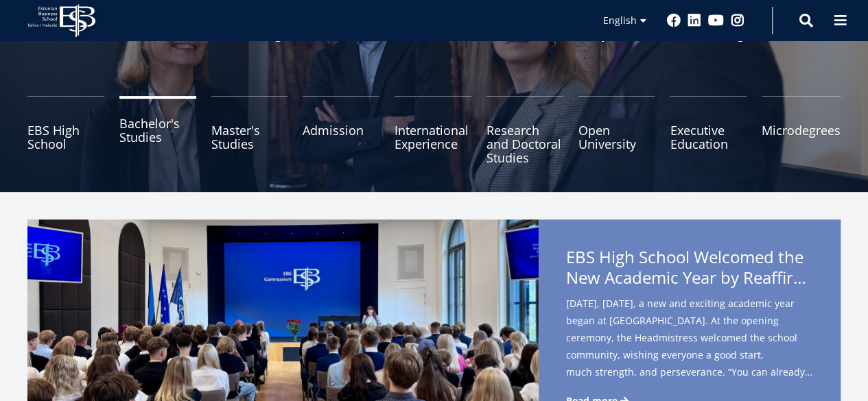 The image size is (868, 401). What do you see at coordinates (433, 131) in the screenshot?
I see `a: International Experience` at bounding box center [433, 131].